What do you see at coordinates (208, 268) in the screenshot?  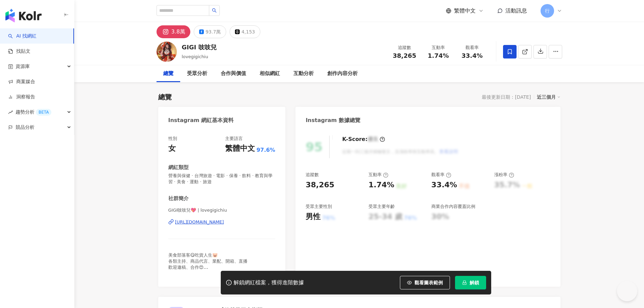 I see `span: 美食部落客😋吃貨人生🐷 各類主持、商品代言、業配、開箱、直播 歡迎邀稿、合作😍 愛狗🐶美食🍝運動💪旅遊✈️拍照📷 📢FB粉絲團：🔍#GIGI吱吱兒` at bounding box center [208, 268].